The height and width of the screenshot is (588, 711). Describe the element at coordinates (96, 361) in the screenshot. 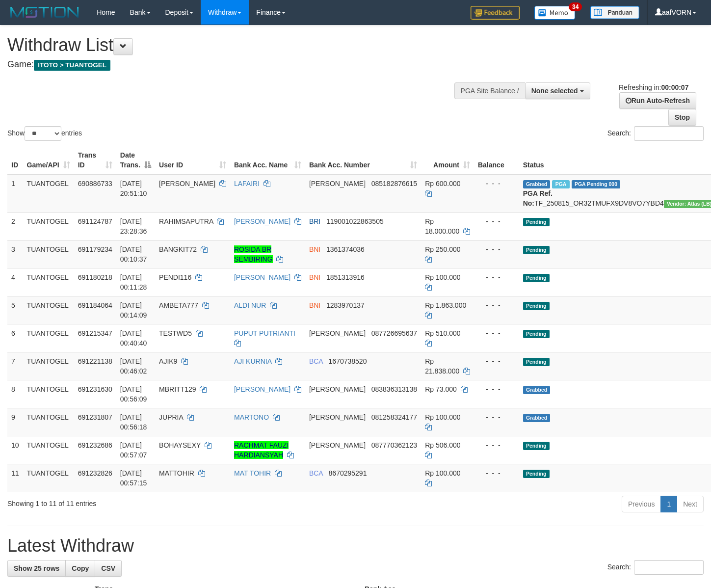

I see `span: 691221138` at that location.